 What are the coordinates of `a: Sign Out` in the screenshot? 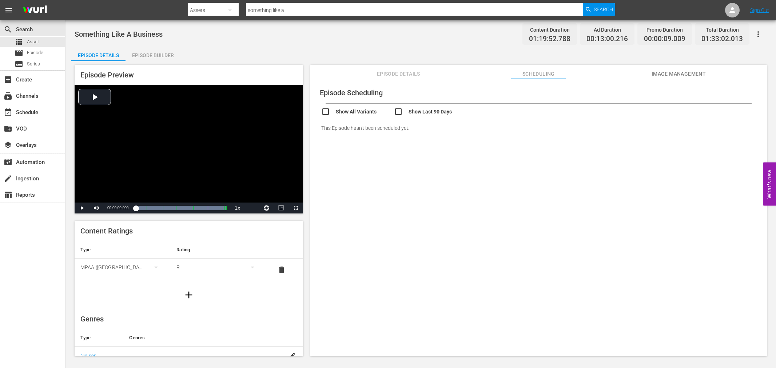 It's located at (759, 10).